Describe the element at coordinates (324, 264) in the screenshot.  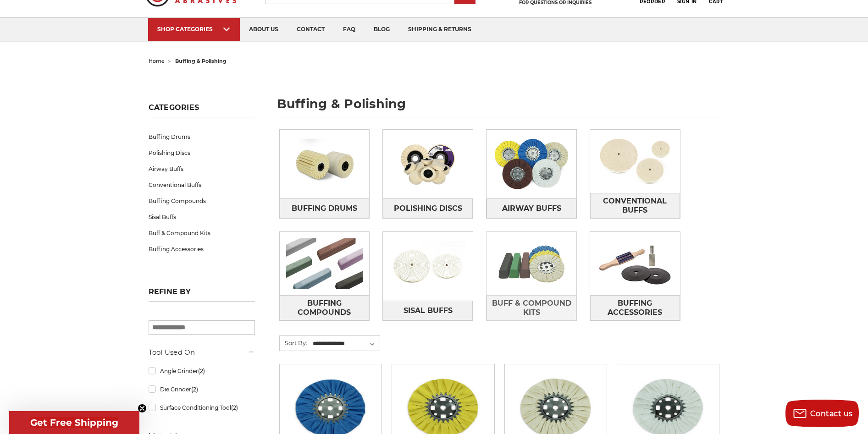
I see `img: Buffing Compounds` at that location.